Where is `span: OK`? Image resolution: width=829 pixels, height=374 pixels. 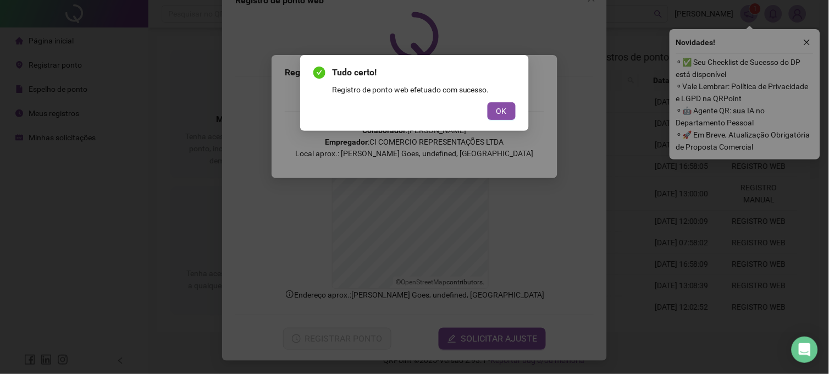 span: OK is located at coordinates (501, 111).